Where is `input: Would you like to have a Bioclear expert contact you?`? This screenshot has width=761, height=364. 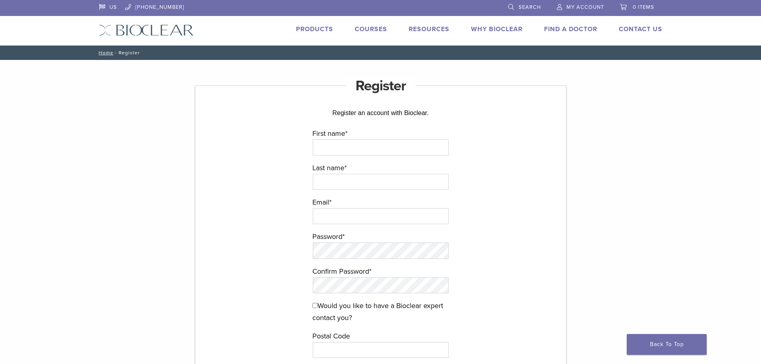
input: Would you like to have a Bioclear expert contact you? is located at coordinates (315, 305).